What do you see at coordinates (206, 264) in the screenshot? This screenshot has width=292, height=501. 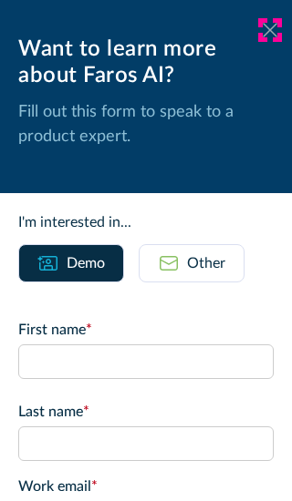 I see `div: Other` at bounding box center [206, 264].